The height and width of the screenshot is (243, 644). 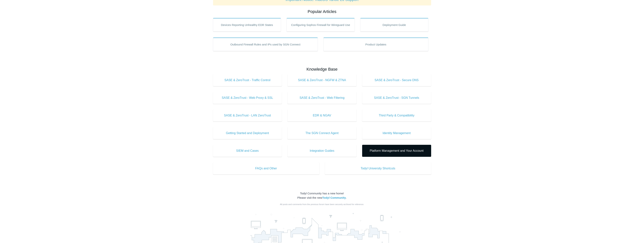 What do you see at coordinates (396, 116) in the screenshot?
I see `span: Third Party & Compatibility` at bounding box center [396, 116].